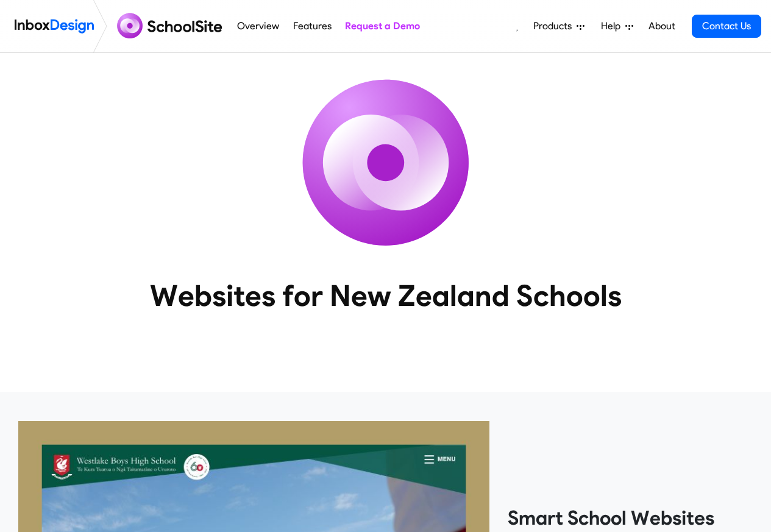  What do you see at coordinates (727, 27) in the screenshot?
I see `a: Contact Us` at bounding box center [727, 27].